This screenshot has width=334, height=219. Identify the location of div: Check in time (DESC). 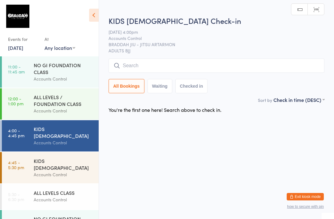
(299, 100).